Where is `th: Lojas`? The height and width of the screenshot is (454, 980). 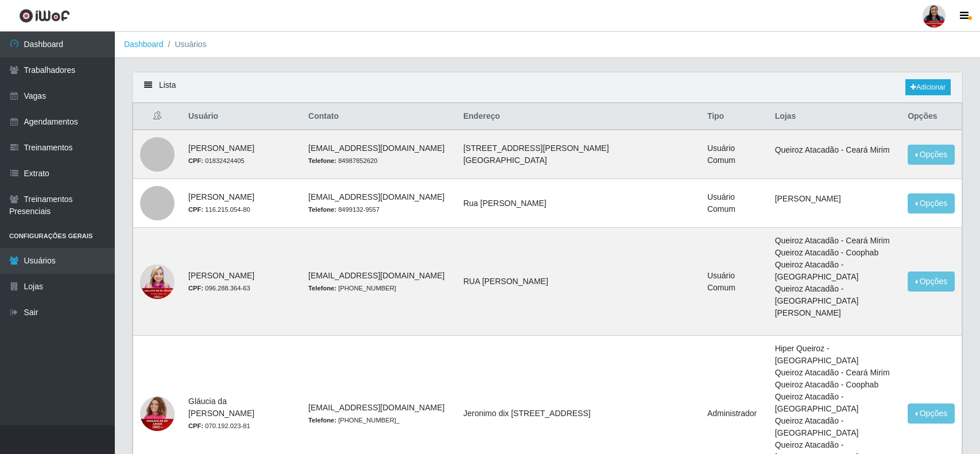 th: Lojas is located at coordinates (835, 117).